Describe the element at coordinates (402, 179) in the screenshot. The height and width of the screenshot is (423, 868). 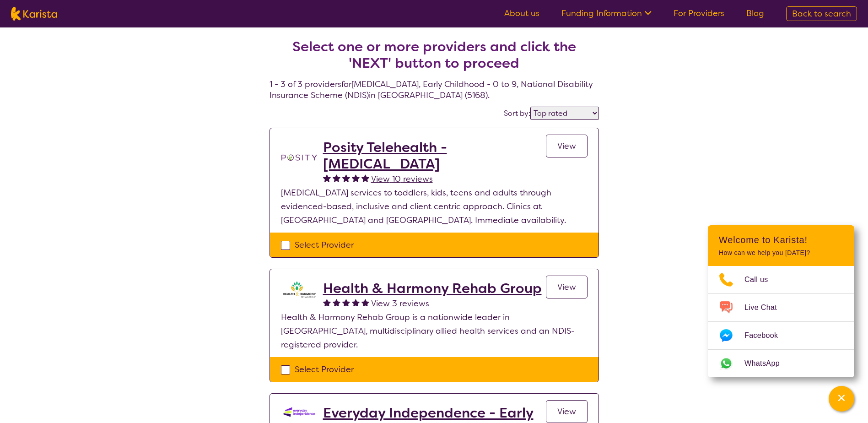
I see `span: View 10 reviews` at that location.